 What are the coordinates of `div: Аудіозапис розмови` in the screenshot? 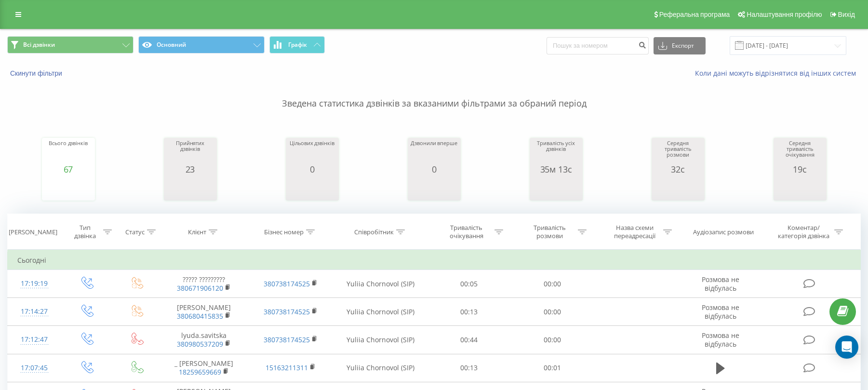 It's located at (724, 232).